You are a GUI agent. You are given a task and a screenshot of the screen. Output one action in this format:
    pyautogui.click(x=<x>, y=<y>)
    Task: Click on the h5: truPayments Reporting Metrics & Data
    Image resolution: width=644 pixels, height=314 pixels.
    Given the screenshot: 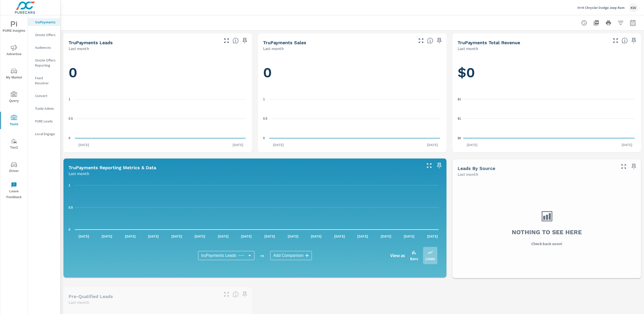 What is the action you would take?
    pyautogui.click(x=112, y=168)
    